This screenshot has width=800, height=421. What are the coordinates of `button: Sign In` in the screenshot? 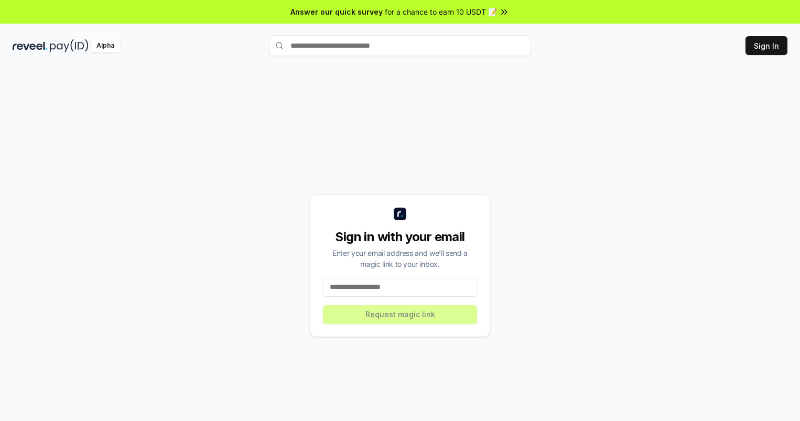 It's located at (766, 46).